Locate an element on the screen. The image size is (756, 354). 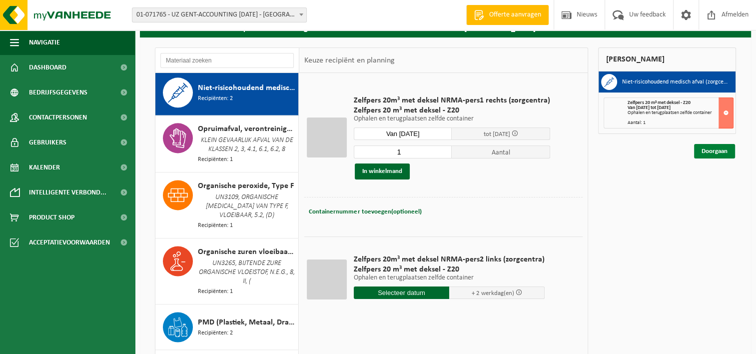
button: Containernummer toevoegen(optioneel) is located at coordinates (365, 212).